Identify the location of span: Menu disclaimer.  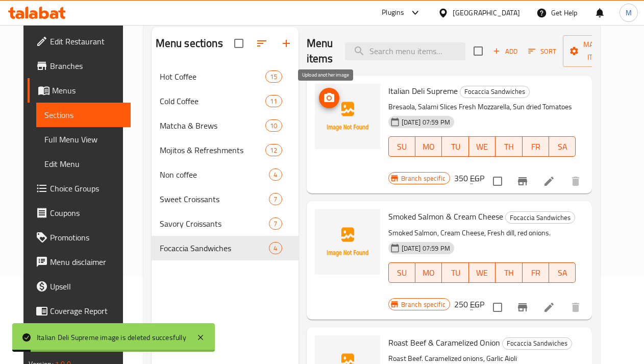
(86, 262).